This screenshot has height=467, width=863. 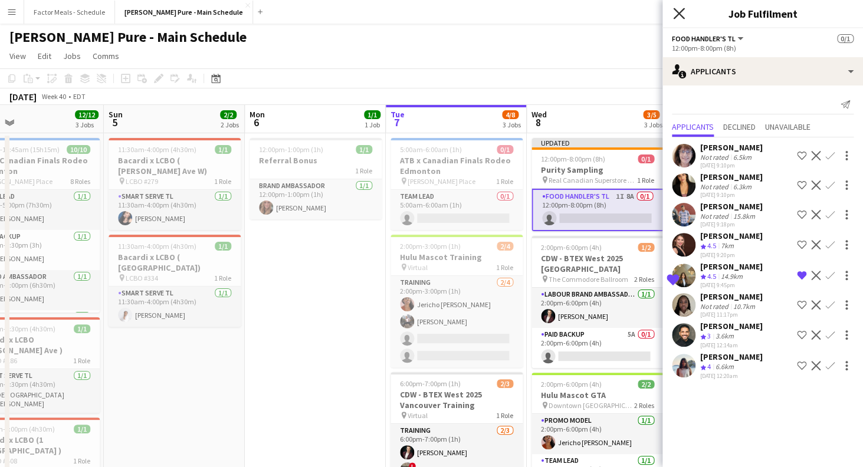 What do you see at coordinates (505, 246) in the screenshot?
I see `span: 2/4` at bounding box center [505, 246].